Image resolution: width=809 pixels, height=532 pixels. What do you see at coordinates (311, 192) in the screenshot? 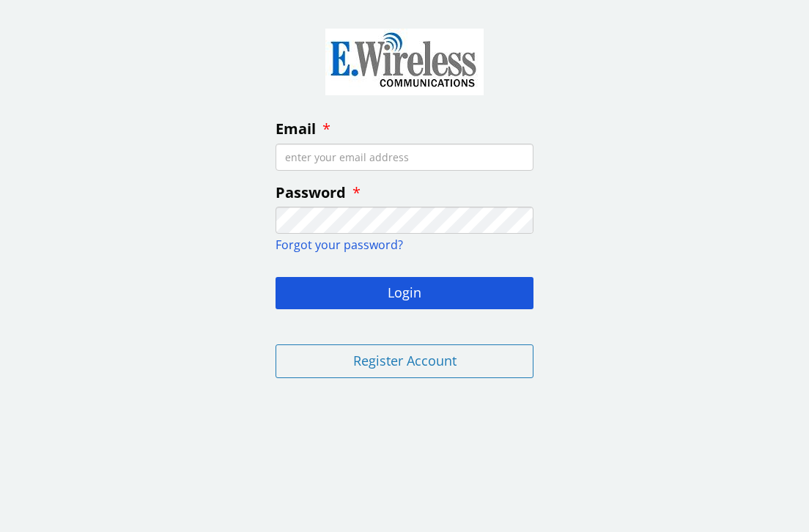
I see `span: Password` at bounding box center [311, 192].